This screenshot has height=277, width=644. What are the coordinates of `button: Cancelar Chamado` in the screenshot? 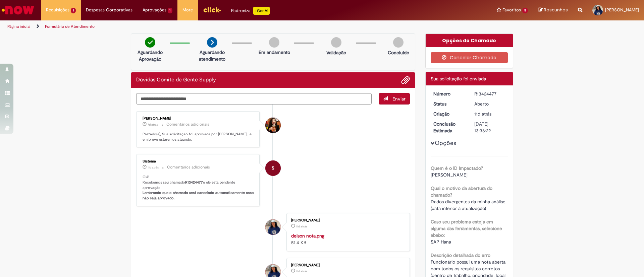 It's located at (469, 57).